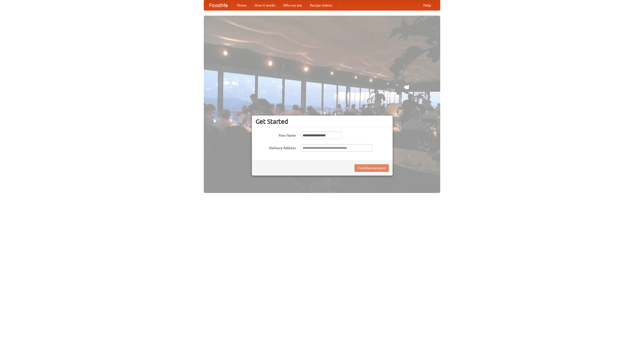  What do you see at coordinates (219, 5) in the screenshot?
I see `a: FoodMe` at bounding box center [219, 5].